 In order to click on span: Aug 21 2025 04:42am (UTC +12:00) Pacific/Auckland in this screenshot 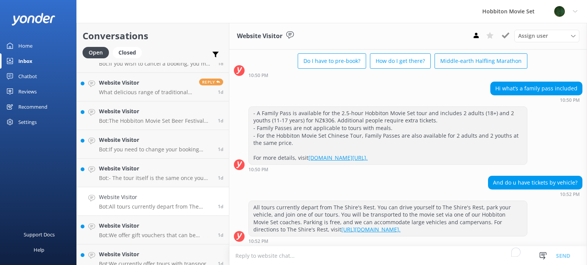, I will do `click(220, 63)`.